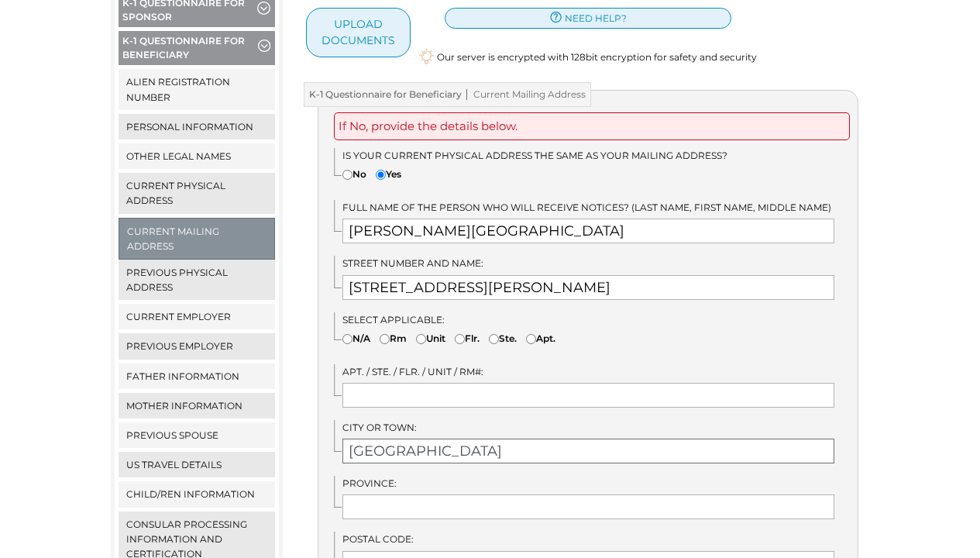 This screenshot has height=558, width=980. I want to click on a: Current Physical Address, so click(197, 193).